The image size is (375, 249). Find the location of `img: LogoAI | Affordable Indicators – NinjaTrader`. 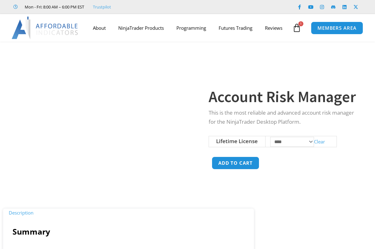

img: LogoAI | Affordable Indicators – NinjaTrader is located at coordinates (45, 28).